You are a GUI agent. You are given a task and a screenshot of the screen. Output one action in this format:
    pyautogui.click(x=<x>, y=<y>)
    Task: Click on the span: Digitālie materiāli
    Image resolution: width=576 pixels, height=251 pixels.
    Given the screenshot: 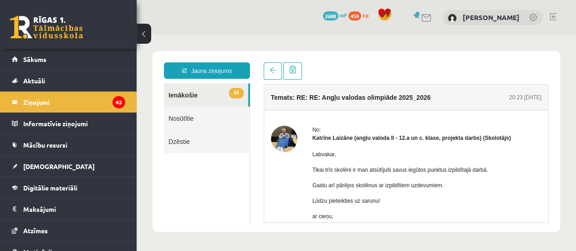 What is the action you would take?
    pyautogui.click(x=50, y=188)
    